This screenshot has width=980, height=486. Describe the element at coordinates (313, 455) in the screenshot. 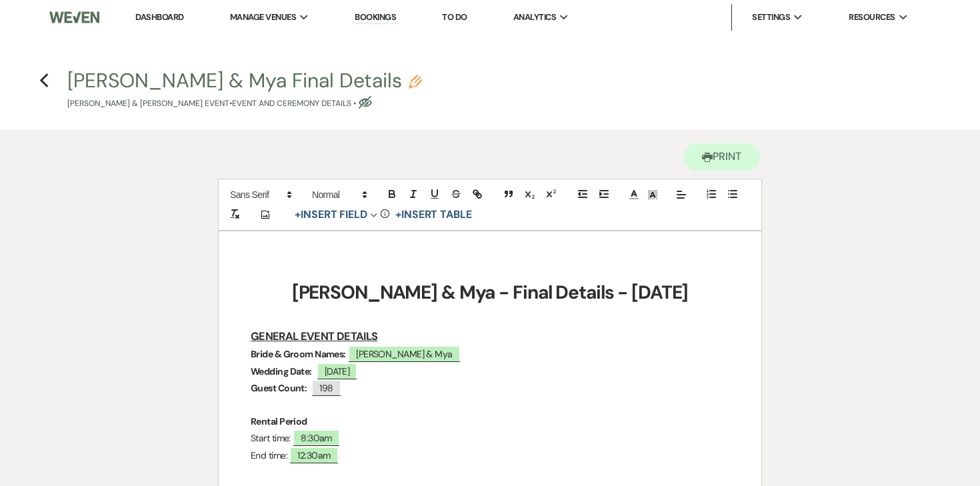

I see `span: 12:30am` at that location.